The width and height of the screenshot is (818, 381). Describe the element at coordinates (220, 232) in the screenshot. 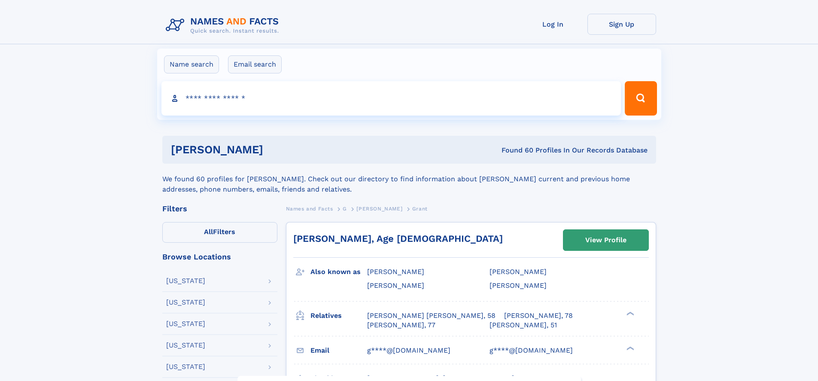

I see `label: Filters` at that location.